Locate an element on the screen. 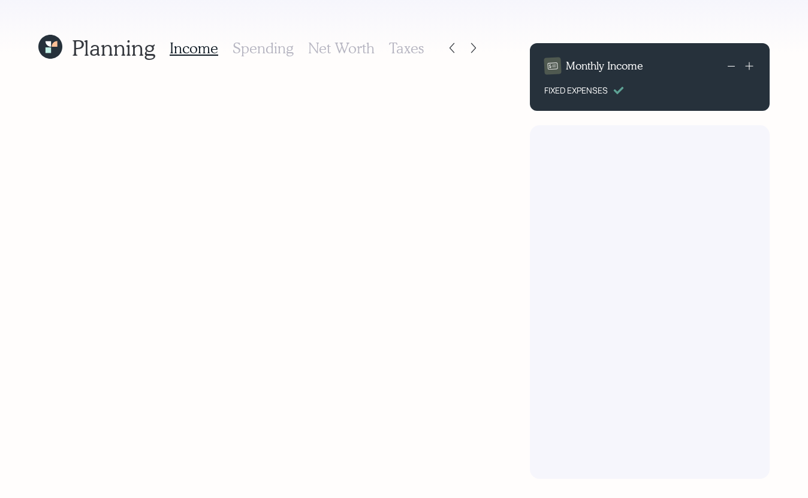 The image size is (808, 498). h4: Monthly Income is located at coordinates (604, 66).